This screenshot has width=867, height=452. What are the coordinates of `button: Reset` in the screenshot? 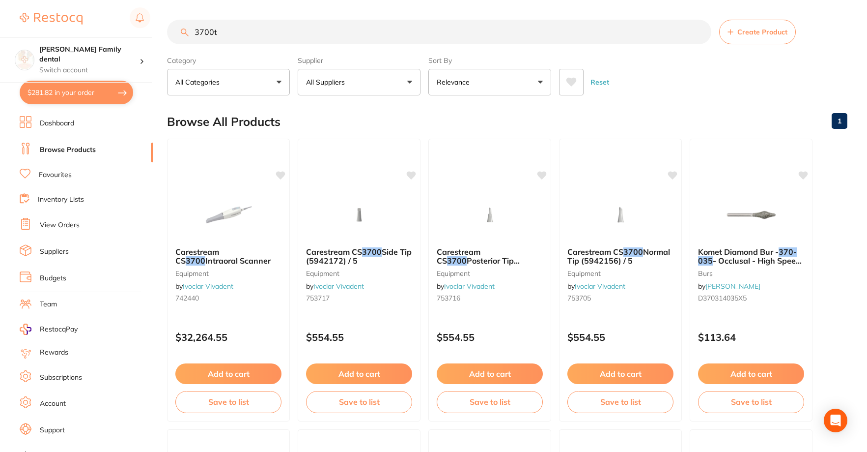 It's located at (600, 82).